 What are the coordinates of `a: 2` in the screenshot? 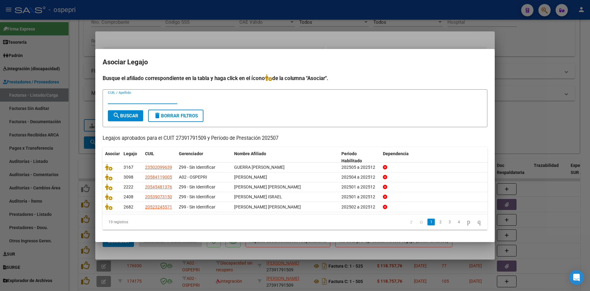 It's located at (441, 222).